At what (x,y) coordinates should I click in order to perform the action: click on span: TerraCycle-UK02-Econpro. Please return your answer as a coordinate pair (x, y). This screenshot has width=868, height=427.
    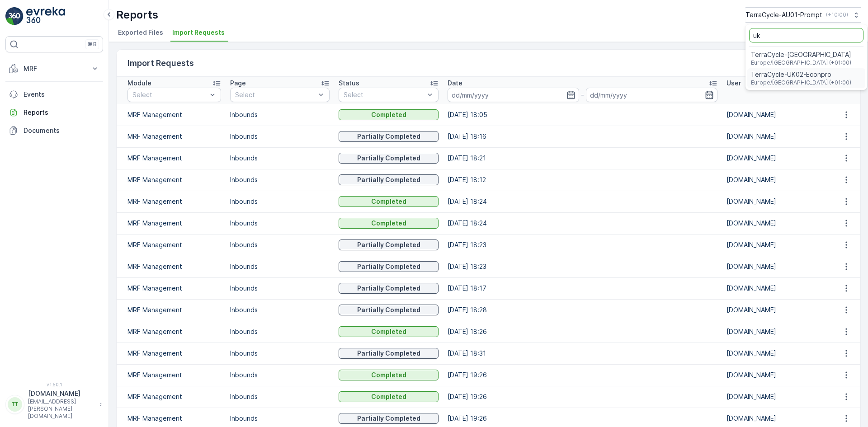
    Looking at the image, I should click on (801, 75).